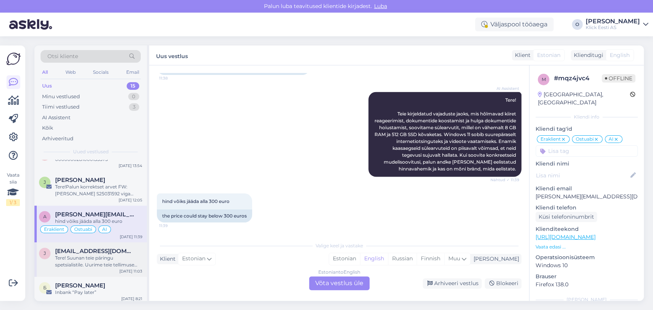  Describe the element at coordinates (587, 129) in the screenshot. I see `p: Kliendi tag'id` at that location.